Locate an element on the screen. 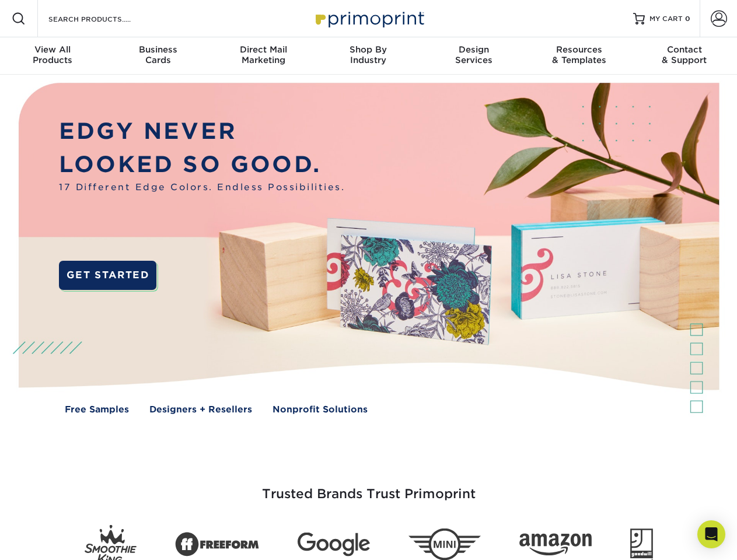 The image size is (737, 560). h3: Trusted Brands Trust Primoprint is located at coordinates (368, 487).